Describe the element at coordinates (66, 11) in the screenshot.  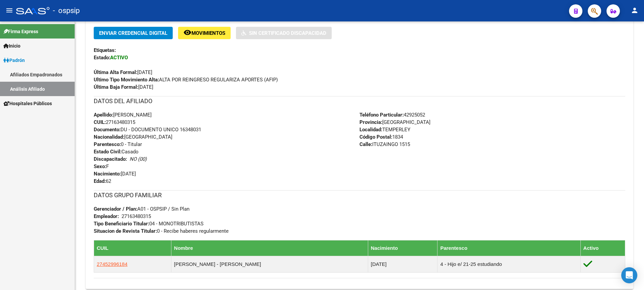
I see `span: - ospsip` at that location.